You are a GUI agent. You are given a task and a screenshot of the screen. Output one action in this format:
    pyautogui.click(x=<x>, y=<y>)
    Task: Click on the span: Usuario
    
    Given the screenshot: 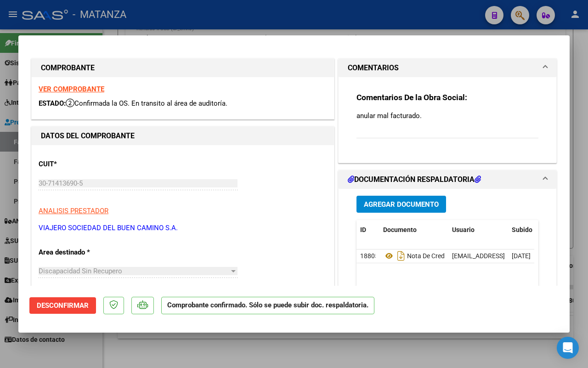 What is the action you would take?
    pyautogui.click(x=463, y=230)
    